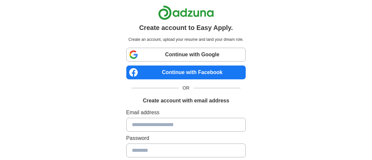  Describe the element at coordinates (186, 88) in the screenshot. I see `span: OR` at that location.